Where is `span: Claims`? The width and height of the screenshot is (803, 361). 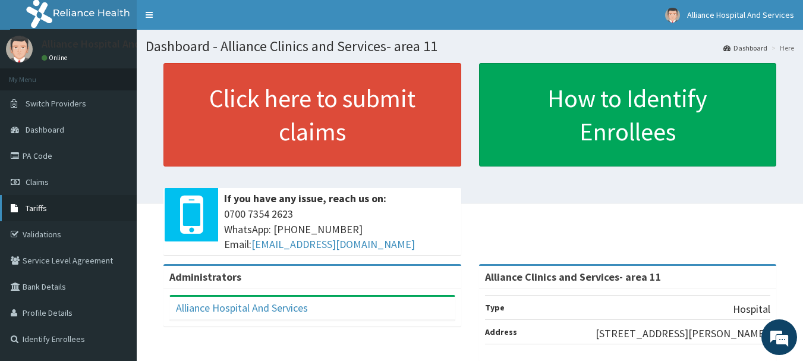
span: Claims is located at coordinates (37, 182).